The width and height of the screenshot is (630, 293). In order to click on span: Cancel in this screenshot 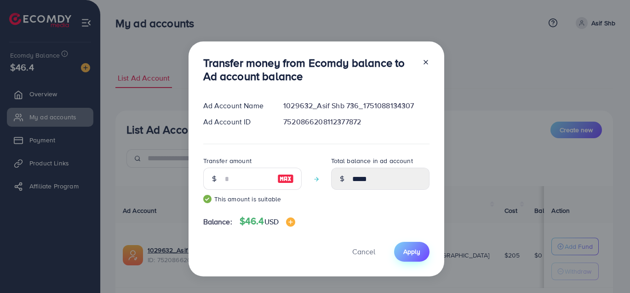, I will do `click(364, 251)`.